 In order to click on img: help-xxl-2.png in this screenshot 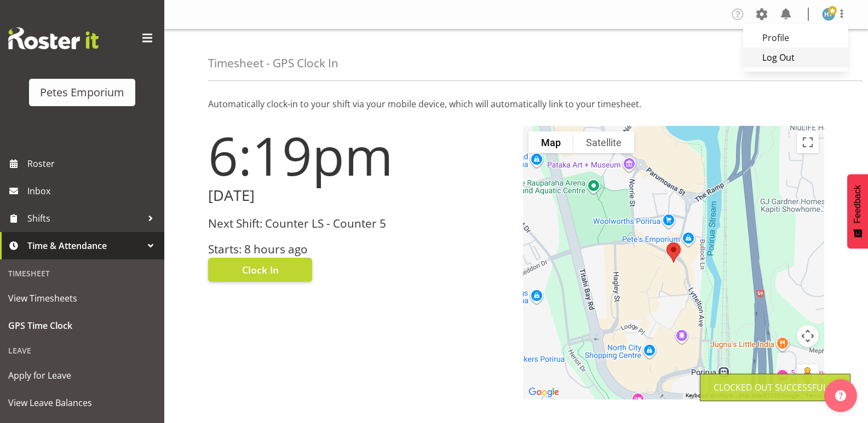, I will do `click(840, 396)`.